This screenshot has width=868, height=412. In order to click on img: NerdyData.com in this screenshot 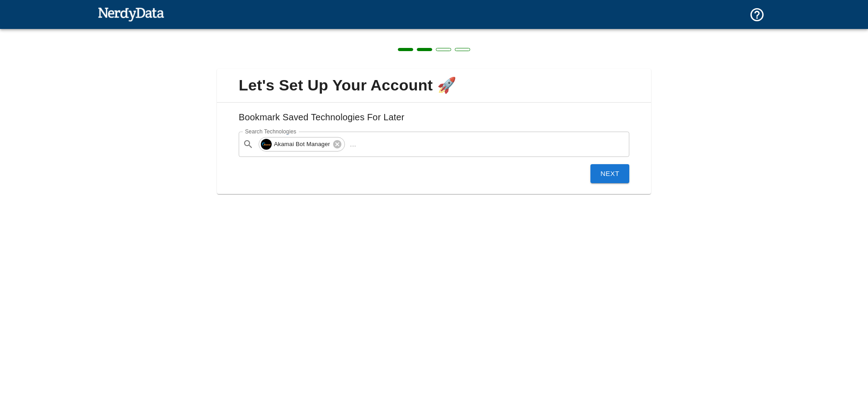, I will do `click(130, 14)`.